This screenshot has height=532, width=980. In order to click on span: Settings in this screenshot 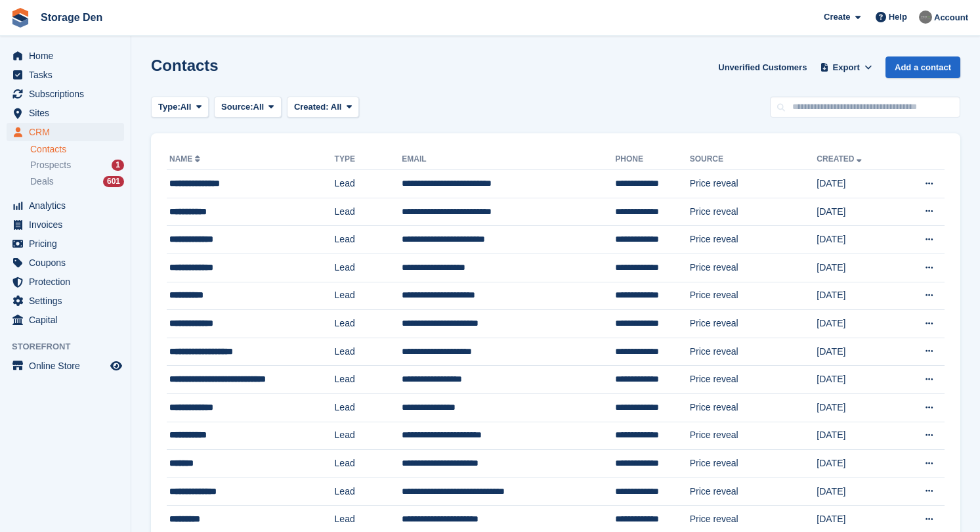, I will do `click(68, 301)`.